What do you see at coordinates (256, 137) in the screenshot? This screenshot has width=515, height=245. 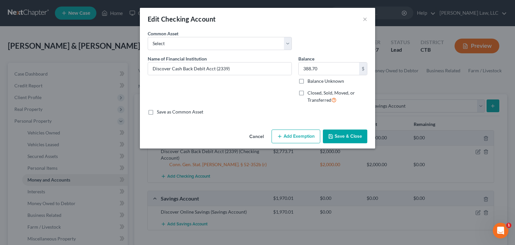 I see `button: Cancel` at bounding box center [256, 137].